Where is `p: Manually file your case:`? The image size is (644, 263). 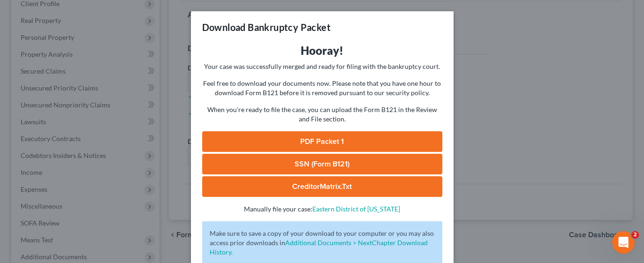 p: Manually file your case: is located at coordinates (322, 209).